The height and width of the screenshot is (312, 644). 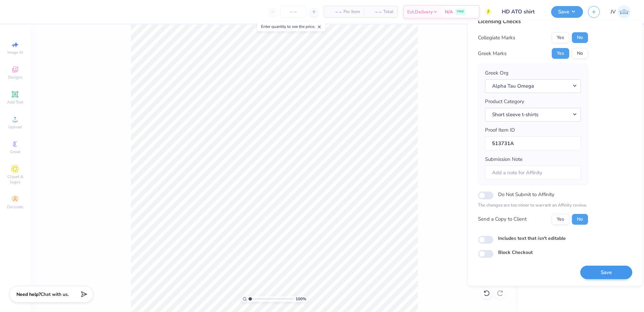 What do you see at coordinates (497, 73) in the screenshot?
I see `label: Greek Org` at bounding box center [497, 73].